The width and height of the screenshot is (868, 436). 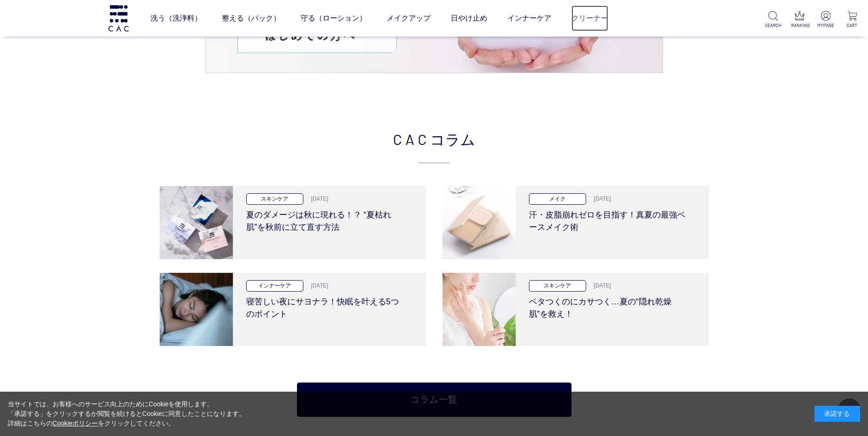 What do you see at coordinates (590, 18) in the screenshot?
I see `a: クリーナー` at bounding box center [590, 18].